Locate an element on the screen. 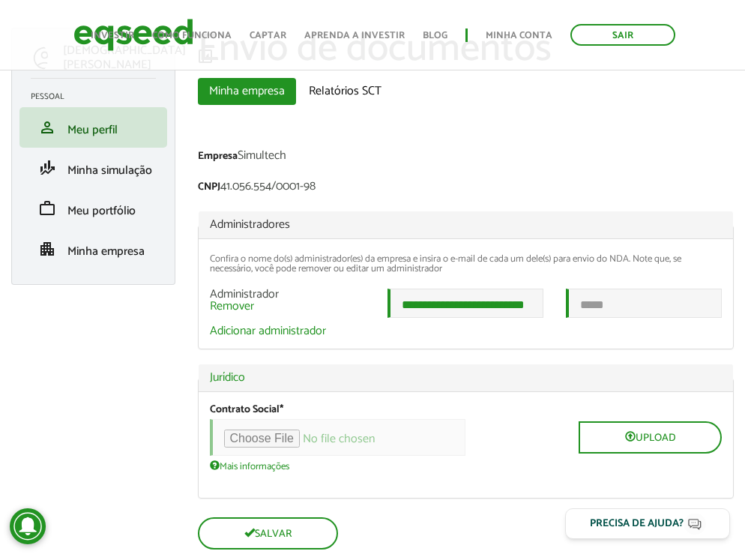 Image resolution: width=745 pixels, height=554 pixels. div: Simultech is located at coordinates (466, 157).